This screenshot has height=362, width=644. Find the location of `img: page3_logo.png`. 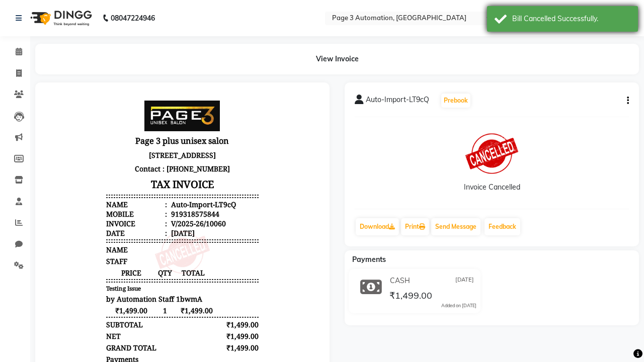

img: page3_logo.png is located at coordinates (137, 23).